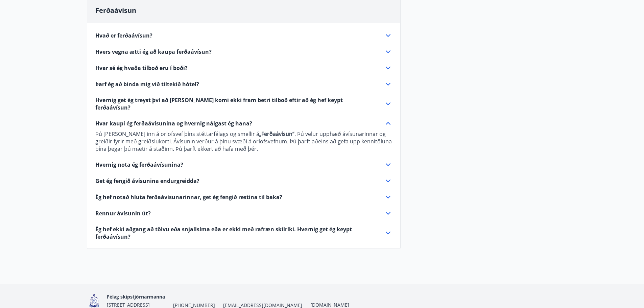  I want to click on span: Hvers vegna ætti ég að kaupa ferðaávísun?, so click(154, 52).